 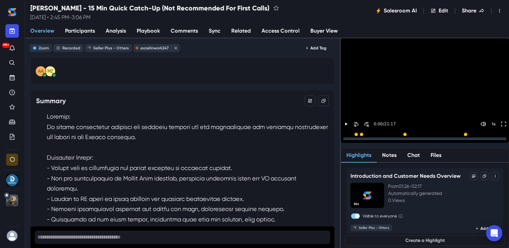 What do you see at coordinates (493, 124) in the screenshot?
I see `p: 1 x` at bounding box center [493, 124].